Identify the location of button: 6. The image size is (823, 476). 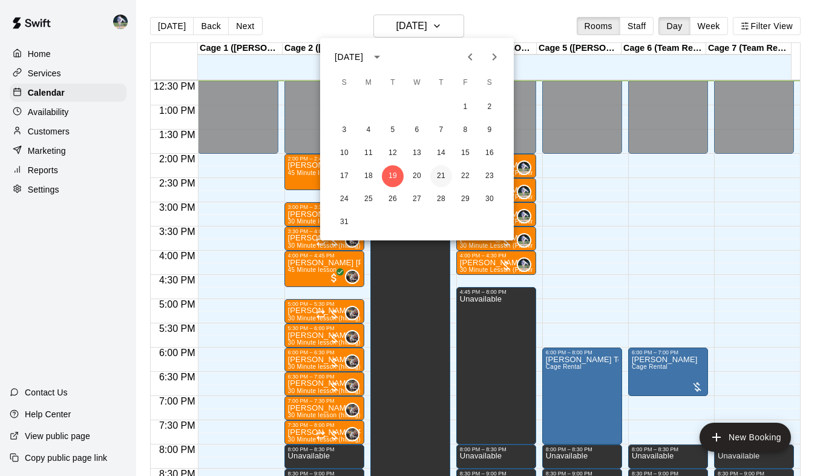
(417, 130).